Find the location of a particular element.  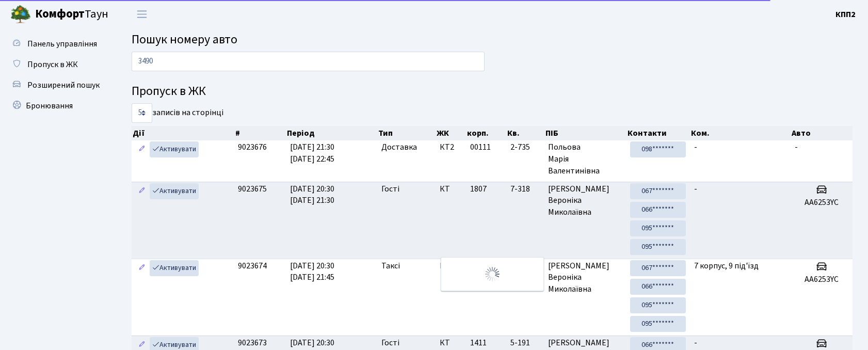

th: Авто is located at coordinates (821, 133).